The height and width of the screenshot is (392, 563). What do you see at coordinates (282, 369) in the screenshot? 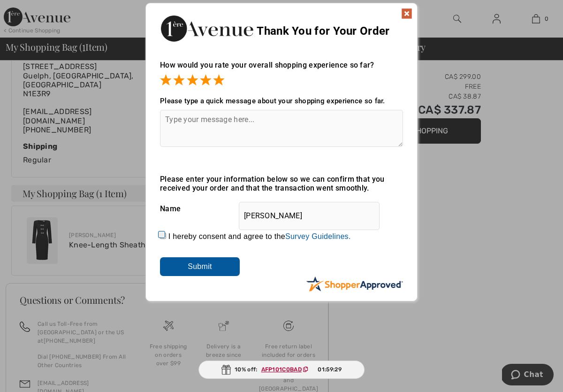
I see `ins: AFP101C0BAD` at bounding box center [282, 369].